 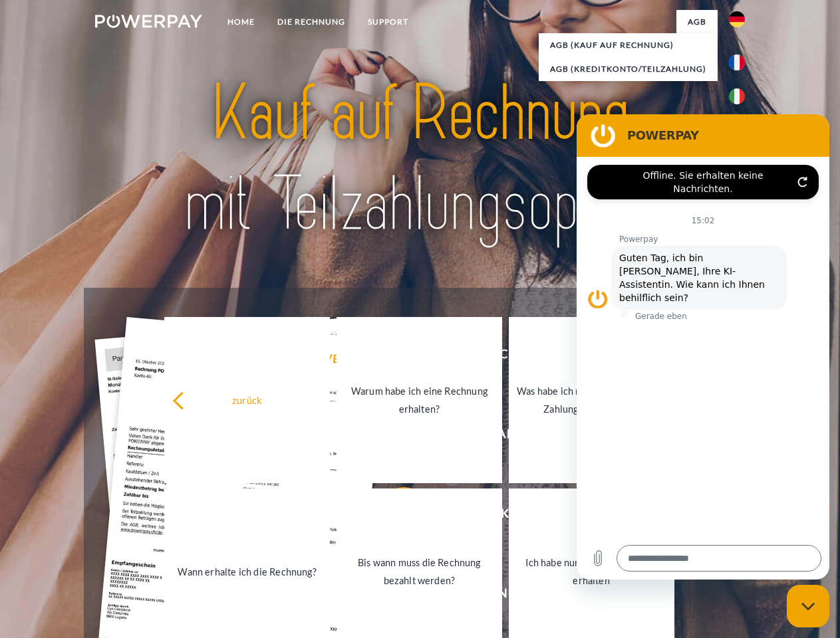 What do you see at coordinates (226, 68) in the screenshot?
I see `button: Verbindung aktualisieren` at bounding box center [226, 68].